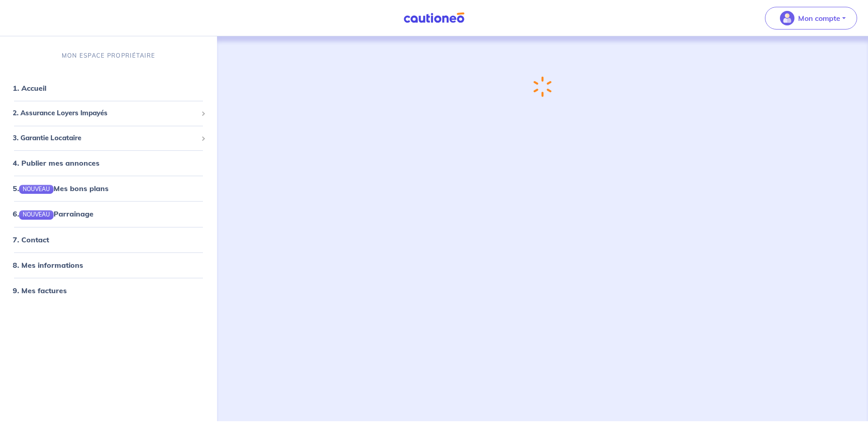 Image resolution: width=868 pixels, height=423 pixels. I want to click on img: loading-spinner, so click(542, 87).